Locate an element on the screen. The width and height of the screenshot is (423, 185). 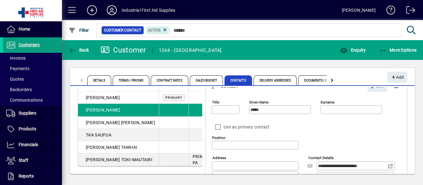
mat-label: Position is located at coordinates (218, 138).